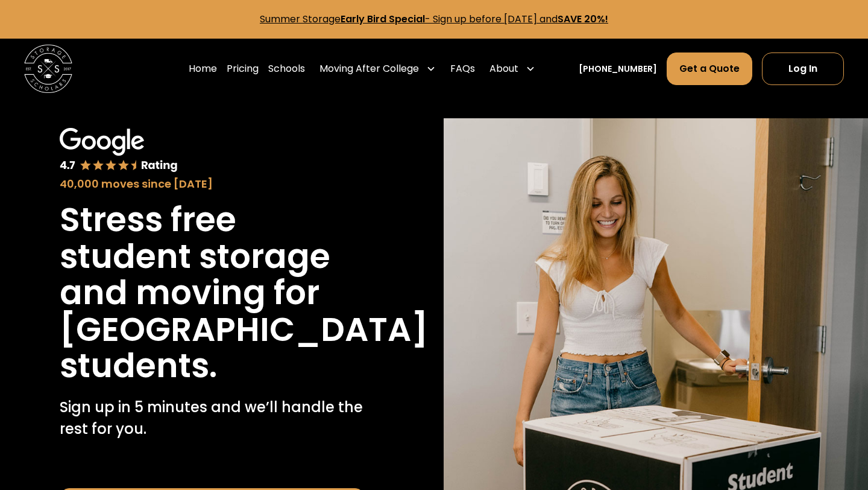  What do you see at coordinates (212, 418) in the screenshot?
I see `p: Sign up in 5 minutes and we’ll handle the rest for you.` at bounding box center [212, 418].